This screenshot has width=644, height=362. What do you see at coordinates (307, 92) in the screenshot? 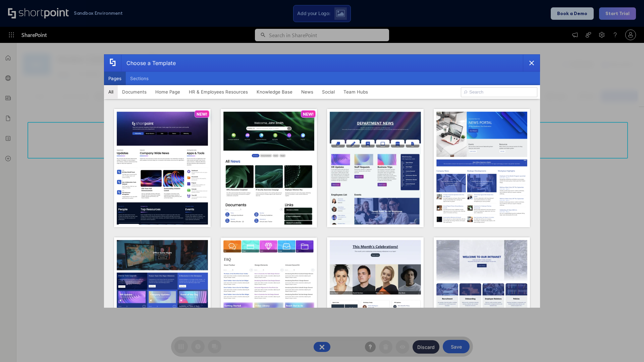
I see `button: News` at bounding box center [307, 92].